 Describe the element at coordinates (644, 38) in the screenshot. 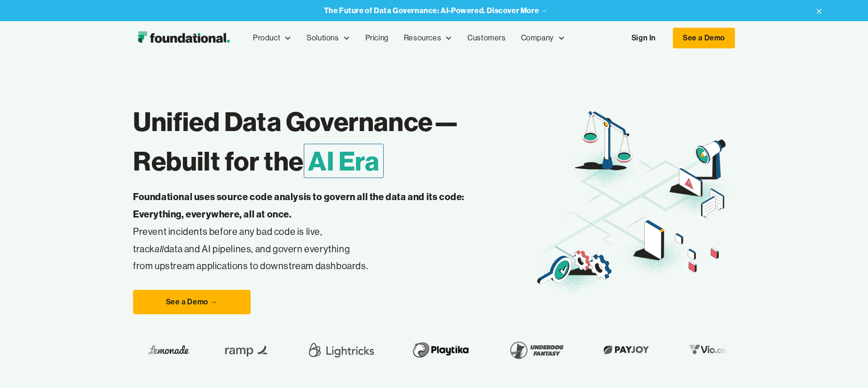

I see `a: Sign In` at that location.